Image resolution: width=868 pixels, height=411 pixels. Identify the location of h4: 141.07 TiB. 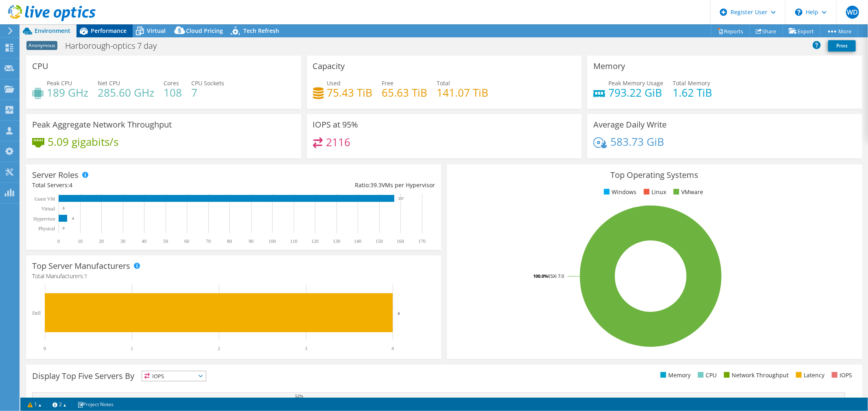
(462, 93).